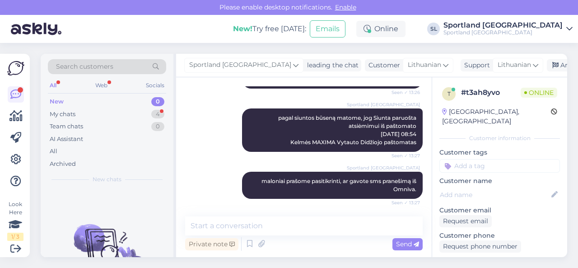  Describe the element at coordinates (56, 102) in the screenshot. I see `div: New` at that location.